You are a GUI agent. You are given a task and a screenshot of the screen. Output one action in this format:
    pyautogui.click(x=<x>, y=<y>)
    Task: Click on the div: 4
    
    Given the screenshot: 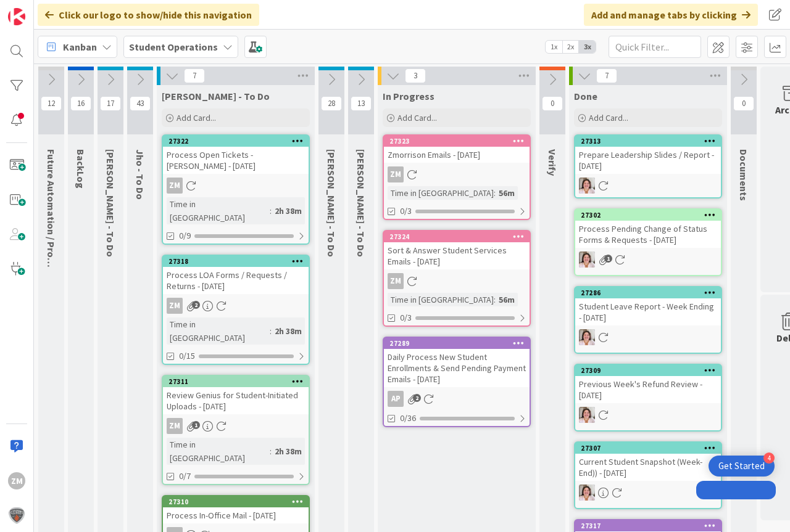 What is the action you would take?
    pyautogui.click(x=769, y=459)
    